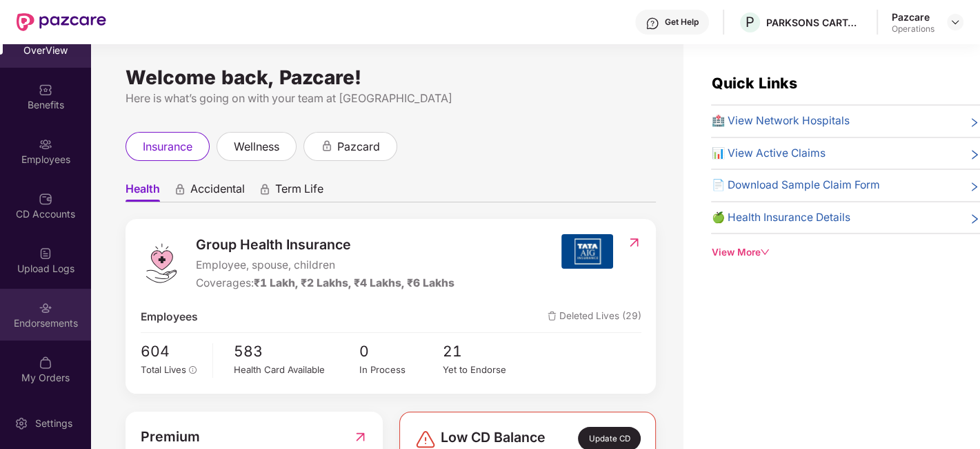 The height and width of the screenshot is (449, 980). I want to click on img: svg+xml;base64,PHN2ZyBpZD0iQmVuZWZpdHMiIHhtbG5zPSJodHRwOi8vd3d3LnczLm9yZy8yMDAwL3N2ZyIgd2lkdGg9Ij..., so click(45, 90).